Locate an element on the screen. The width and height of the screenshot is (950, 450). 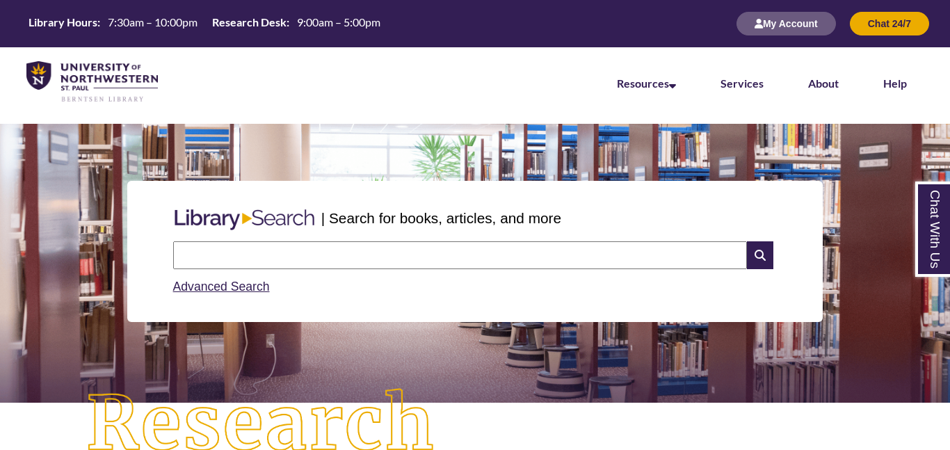
a: Chat 24/7 is located at coordinates (890, 23).